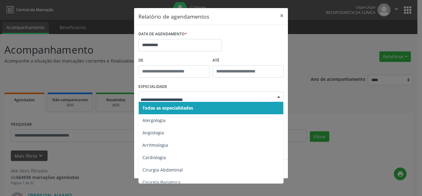 The image size is (422, 196). Describe the element at coordinates (174, 16) in the screenshot. I see `h5: Relatório de agendamentos` at that location.